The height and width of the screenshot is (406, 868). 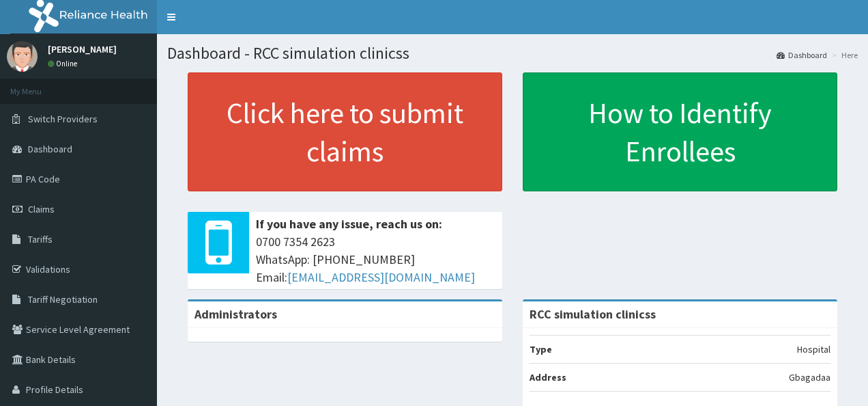 I want to click on span: Claims, so click(x=41, y=209).